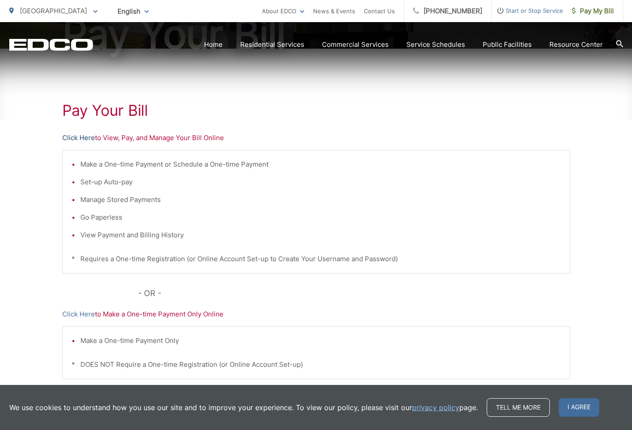 This screenshot has width=632, height=430. Describe the element at coordinates (321, 182) in the screenshot. I see `li: Set-up Auto-pay` at that location.